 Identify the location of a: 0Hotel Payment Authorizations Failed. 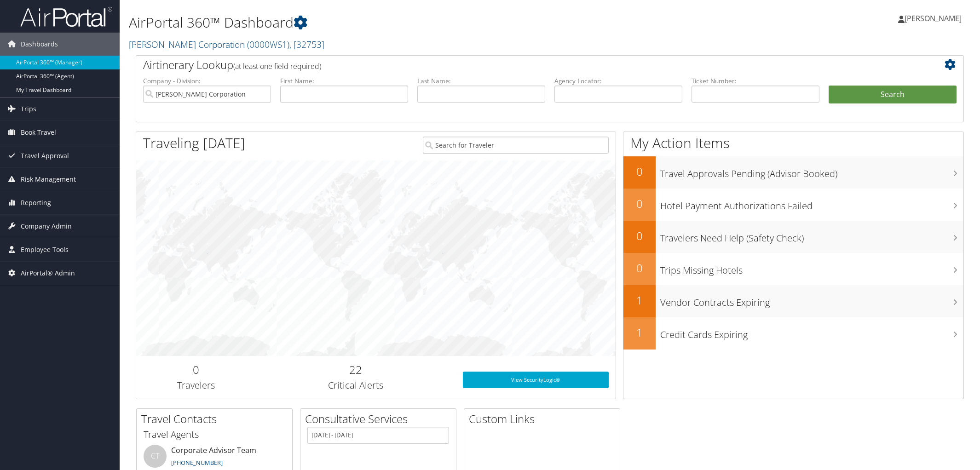
(793, 205).